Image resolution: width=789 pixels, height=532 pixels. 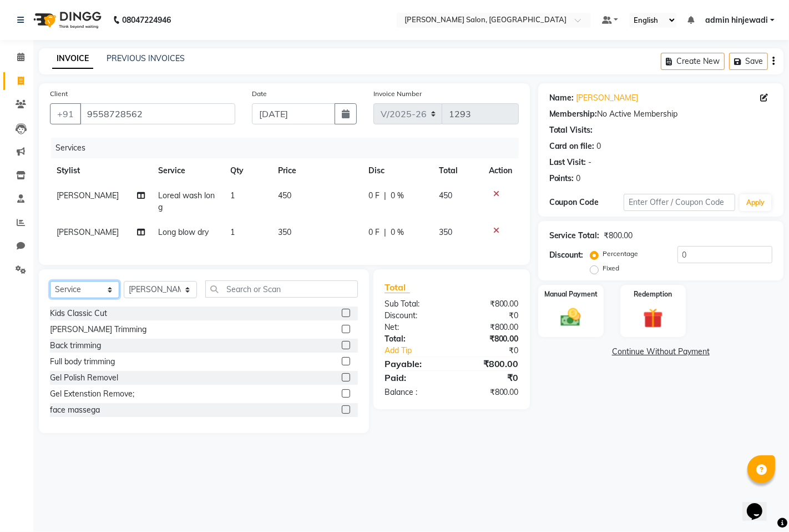 I want to click on th: Action, so click(x=501, y=170).